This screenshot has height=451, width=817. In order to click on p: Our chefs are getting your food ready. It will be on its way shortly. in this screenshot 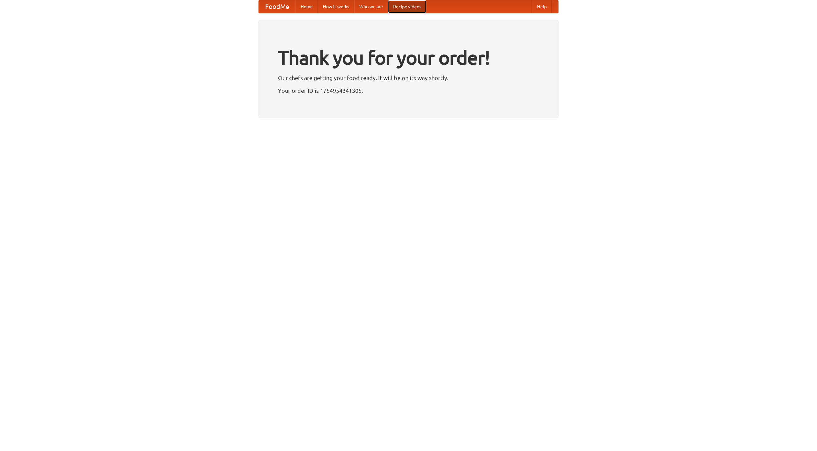, I will do `click(408, 78)`.